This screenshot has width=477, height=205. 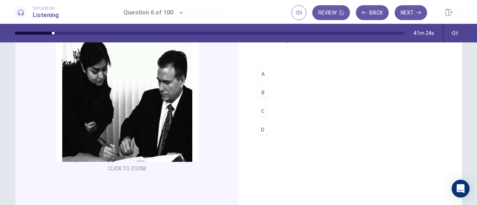 I want to click on button: A, so click(x=350, y=74).